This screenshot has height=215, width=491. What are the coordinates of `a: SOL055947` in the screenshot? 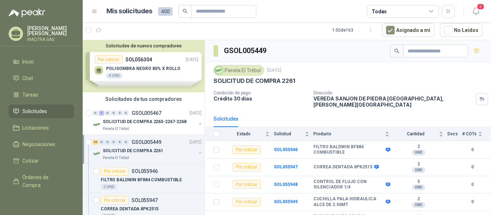 It's located at (286, 167).